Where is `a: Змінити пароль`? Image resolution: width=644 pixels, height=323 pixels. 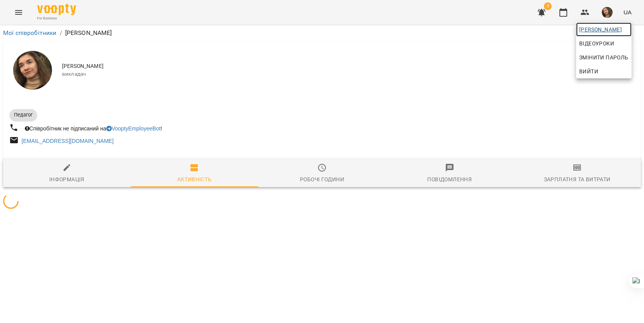
a: Змінити пароль is located at coordinates (604, 58).